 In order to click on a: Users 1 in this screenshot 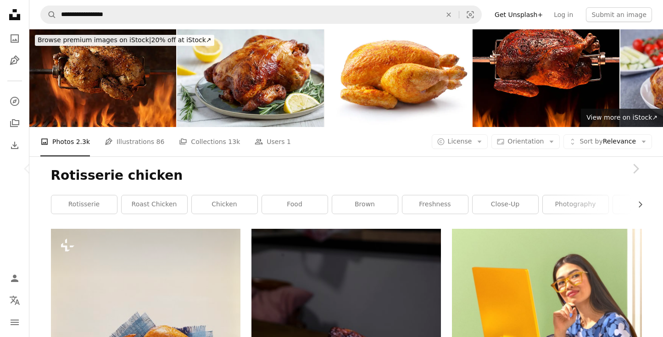, I will do `click(272, 142)`.